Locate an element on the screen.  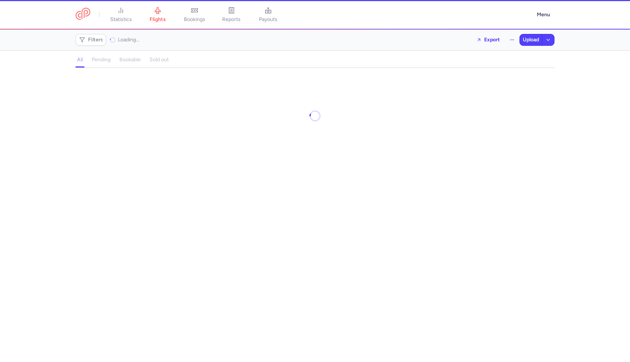
span: payouts is located at coordinates (268, 20).